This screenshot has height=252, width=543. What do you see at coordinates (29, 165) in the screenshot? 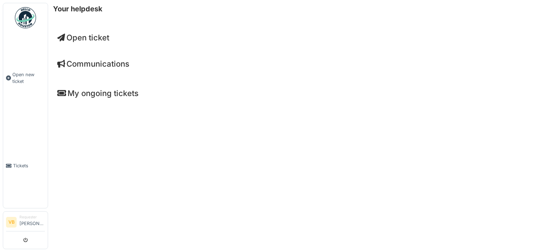
I see `span: Tickets` at bounding box center [29, 165].